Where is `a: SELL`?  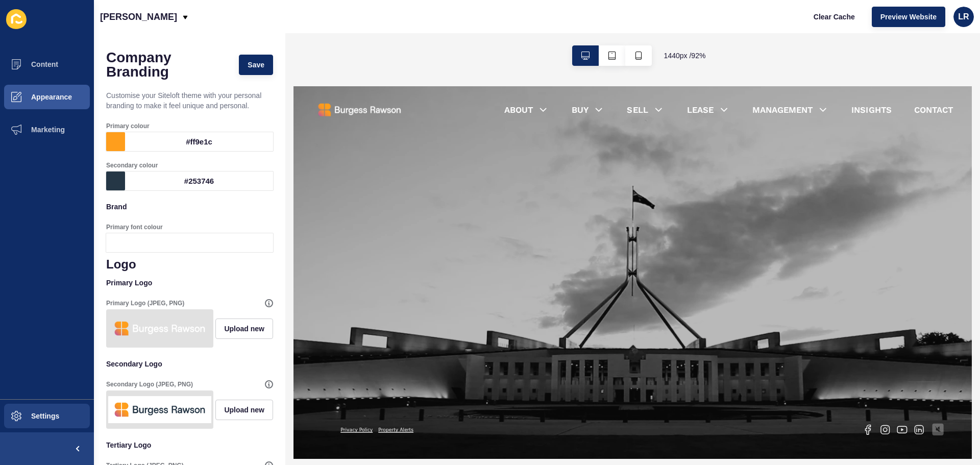
a: SELL is located at coordinates (373, 25).